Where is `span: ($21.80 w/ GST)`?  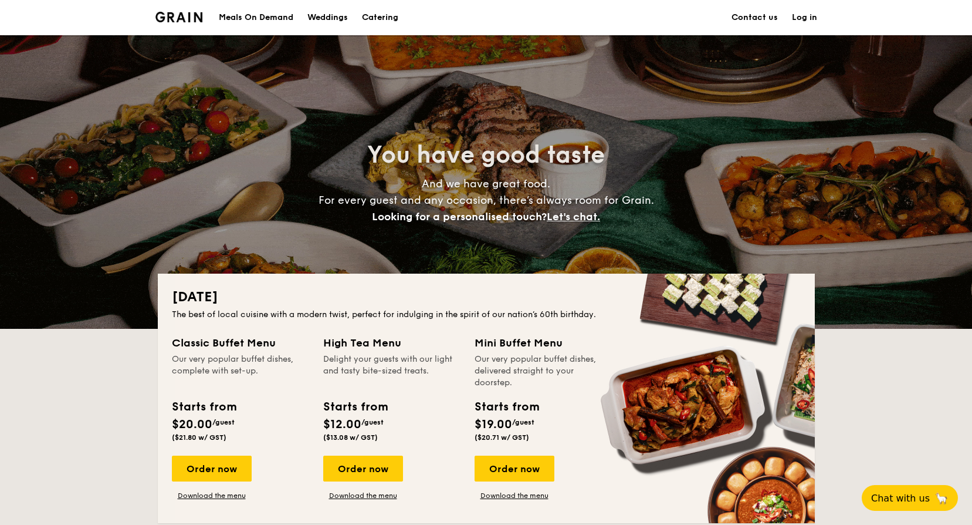
span: ($21.80 w/ GST) is located at coordinates (199, 437).